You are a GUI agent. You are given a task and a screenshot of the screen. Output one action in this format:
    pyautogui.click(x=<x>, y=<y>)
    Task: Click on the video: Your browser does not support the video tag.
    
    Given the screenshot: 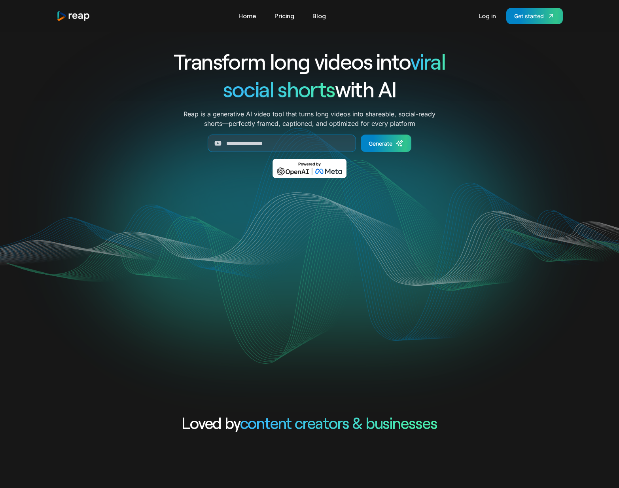 What is the action you would take?
    pyautogui.click(x=309, y=269)
    